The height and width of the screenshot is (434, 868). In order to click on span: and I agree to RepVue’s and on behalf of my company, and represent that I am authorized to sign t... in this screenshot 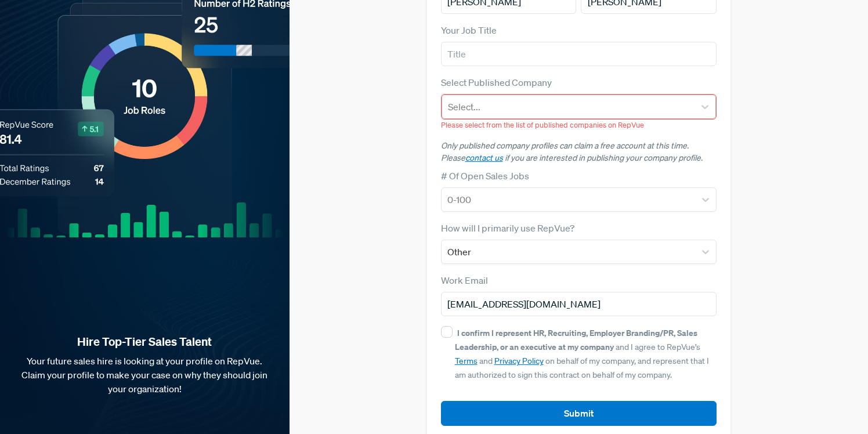, I will do `click(582, 354)`.